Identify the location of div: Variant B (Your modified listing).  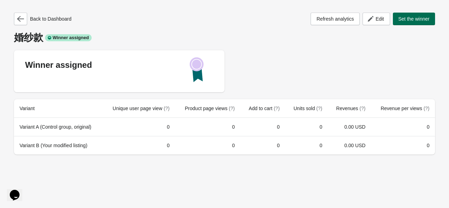
(58, 145).